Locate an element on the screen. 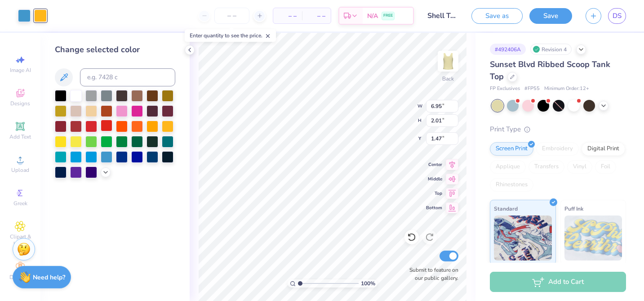 The height and width of the screenshot is (301, 644). div: Rhinestones is located at coordinates (511, 185).